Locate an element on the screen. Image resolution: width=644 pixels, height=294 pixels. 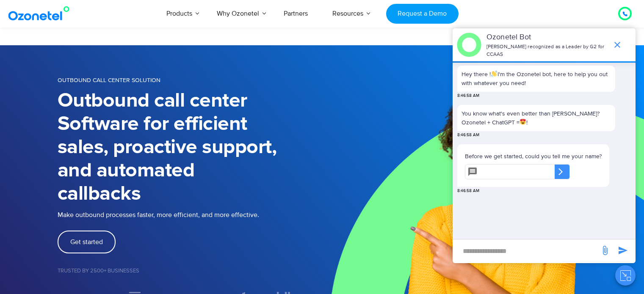
button: Close chat is located at coordinates (625, 276).